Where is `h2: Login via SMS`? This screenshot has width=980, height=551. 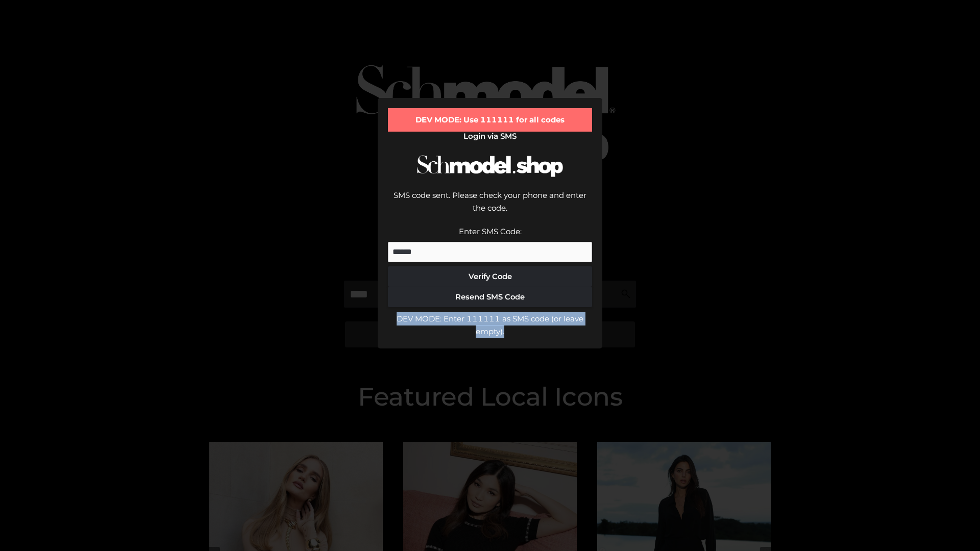
h2: Login via SMS is located at coordinates (490, 136).